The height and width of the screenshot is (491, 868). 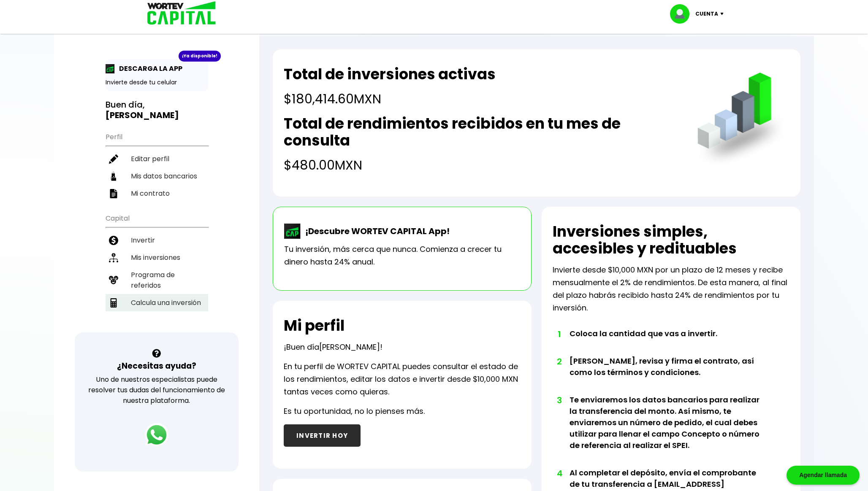 I want to click on p: Uno de nuestros especialistas puede resolver tus dudas del funcionamiento de nuestra plataforma., so click(x=156, y=390).